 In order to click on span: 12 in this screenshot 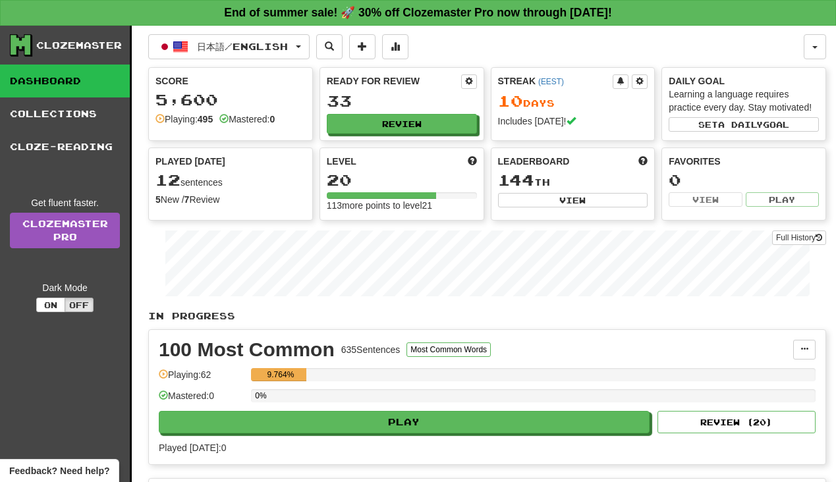, I will do `click(168, 180)`.